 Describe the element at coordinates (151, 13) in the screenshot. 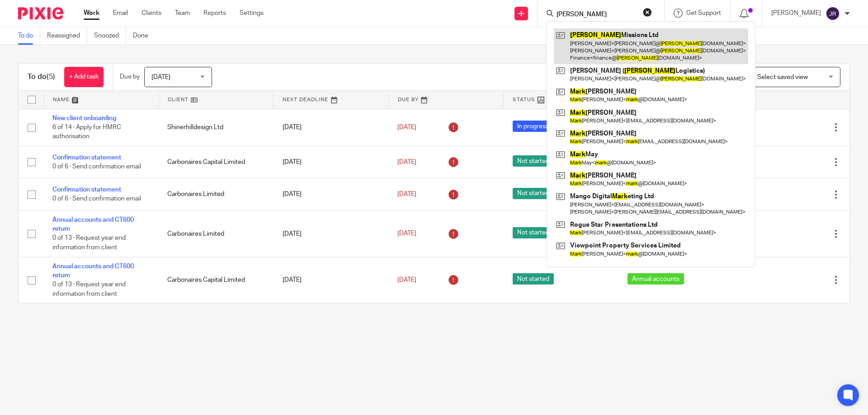

I see `a: Clients` at that location.